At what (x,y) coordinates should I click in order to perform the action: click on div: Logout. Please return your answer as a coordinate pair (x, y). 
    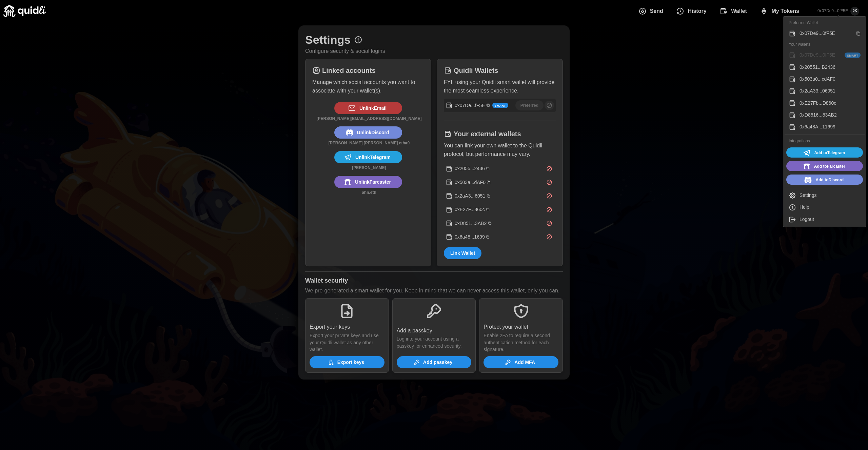
    Looking at the image, I should click on (830, 220).